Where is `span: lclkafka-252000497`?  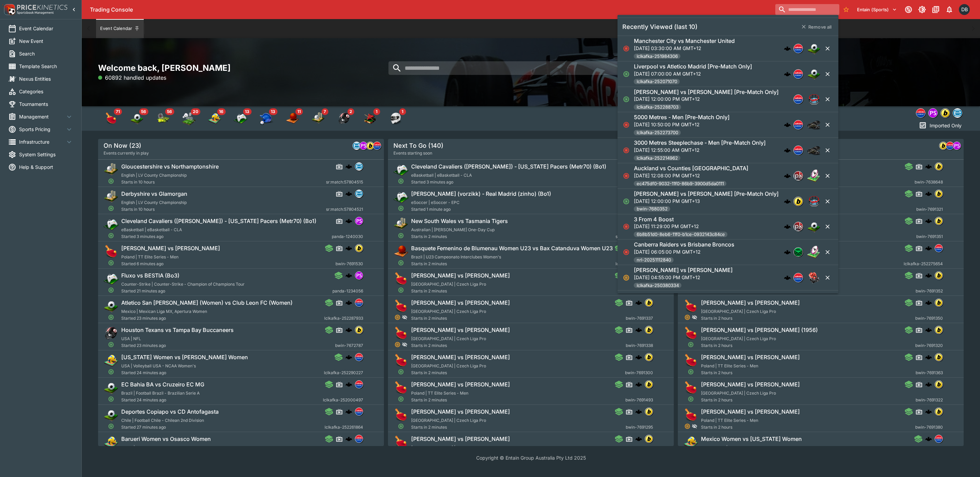
span: lclkafka-252000497 is located at coordinates (343, 400).